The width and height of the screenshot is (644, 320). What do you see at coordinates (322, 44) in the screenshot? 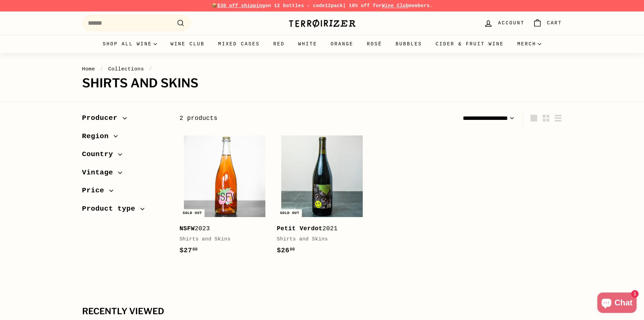
I see `div: Primary` at bounding box center [322, 44].